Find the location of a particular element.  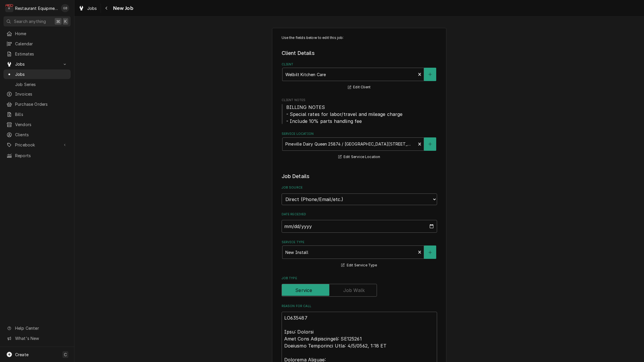

svg: Create New Location is located at coordinates (430, 144).